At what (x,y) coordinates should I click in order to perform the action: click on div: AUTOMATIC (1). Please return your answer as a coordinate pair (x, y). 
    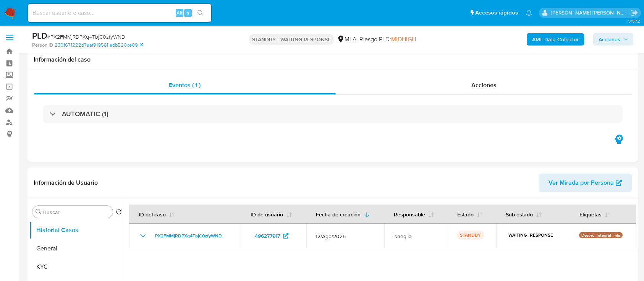
    Looking at the image, I should click on (333, 114).